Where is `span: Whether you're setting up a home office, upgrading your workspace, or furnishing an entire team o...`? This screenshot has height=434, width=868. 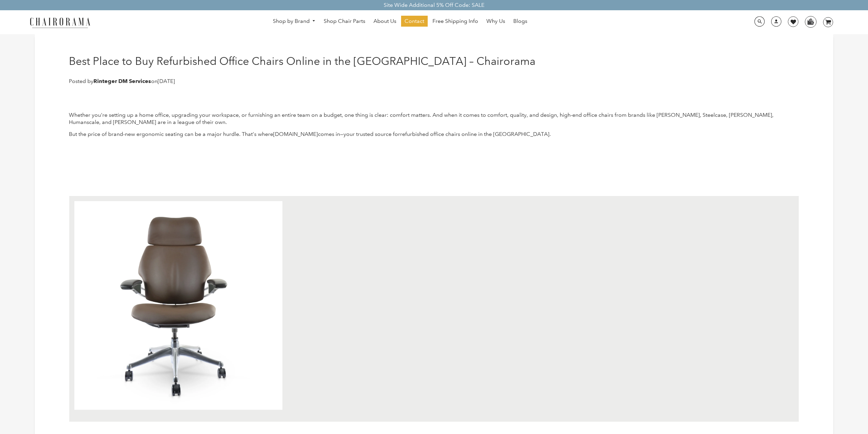
span: Whether you're setting up a home office, upgrading your workspace, or furnishing an entire team o... is located at coordinates (421, 119).